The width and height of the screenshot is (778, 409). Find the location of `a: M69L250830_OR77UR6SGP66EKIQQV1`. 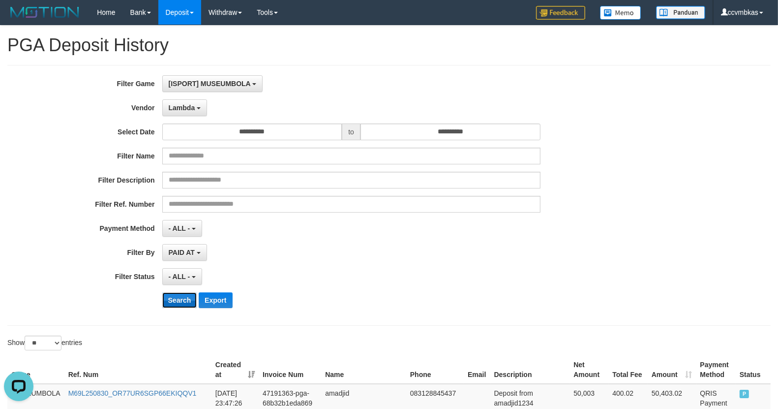

a: M69L250830_OR77UR6SGP66EKIQQV1 is located at coordinates (132, 393).